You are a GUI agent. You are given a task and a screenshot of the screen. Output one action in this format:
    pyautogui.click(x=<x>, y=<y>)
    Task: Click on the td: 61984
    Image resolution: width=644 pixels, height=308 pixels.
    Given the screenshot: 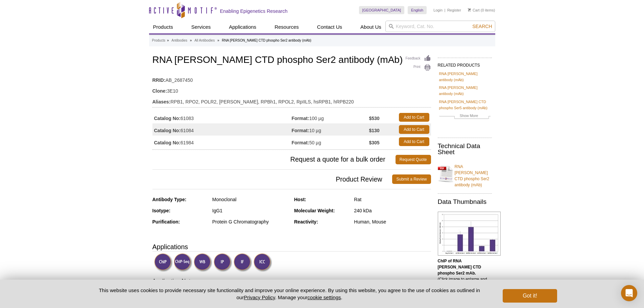 What is the action you would take?
    pyautogui.click(x=222, y=141)
    